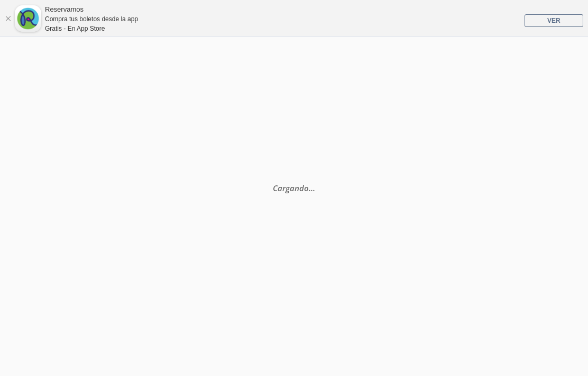 This screenshot has height=376, width=588. What do you see at coordinates (91, 19) in the screenshot?
I see `div: Compra tus boletos desde la app` at bounding box center [91, 19].